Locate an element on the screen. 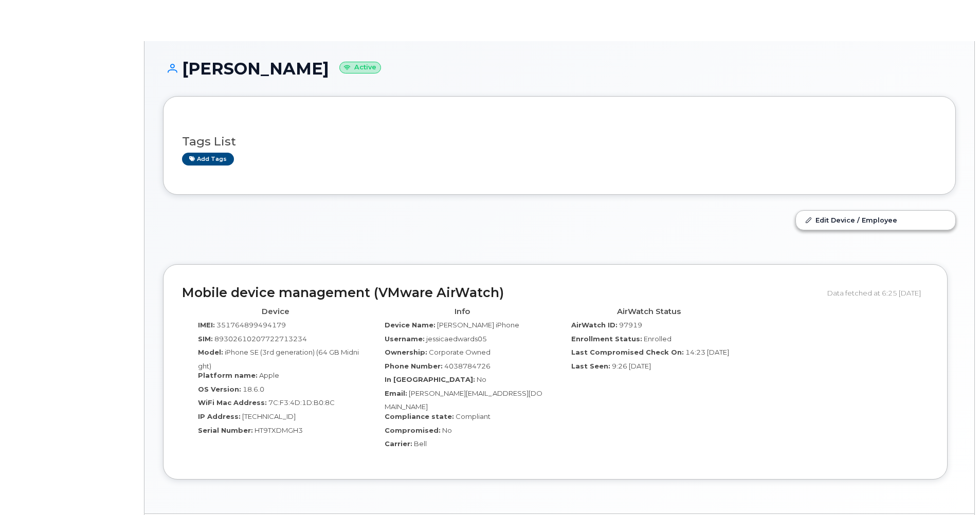 The height and width of the screenshot is (515, 980). label: SIM: is located at coordinates (205, 339).